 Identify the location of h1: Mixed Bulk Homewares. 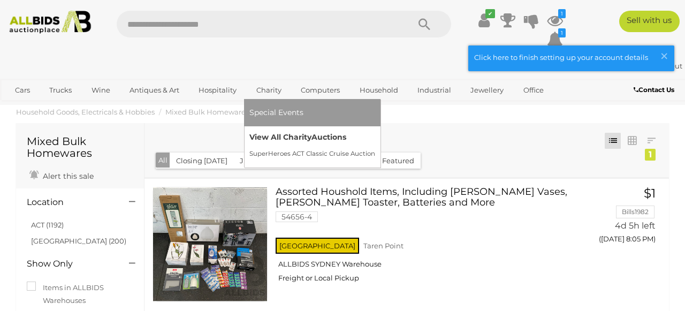
(80, 147).